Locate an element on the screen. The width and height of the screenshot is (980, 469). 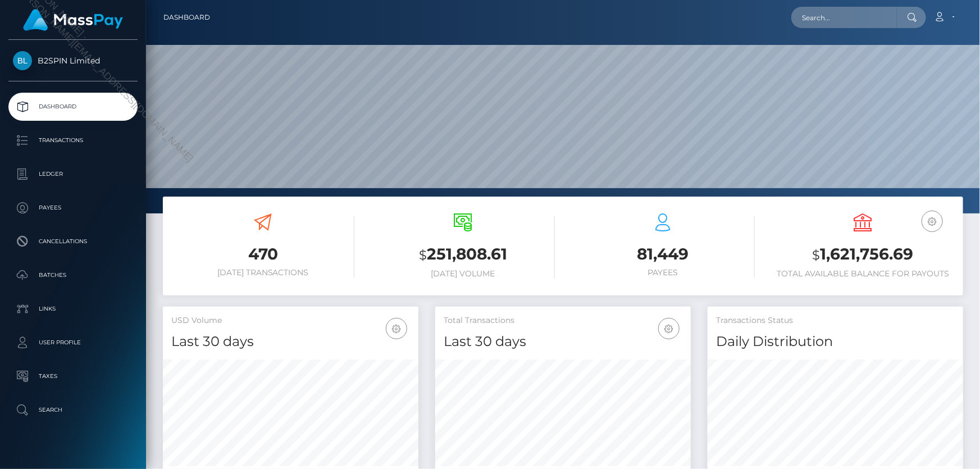
a: Search is located at coordinates (73, 410).